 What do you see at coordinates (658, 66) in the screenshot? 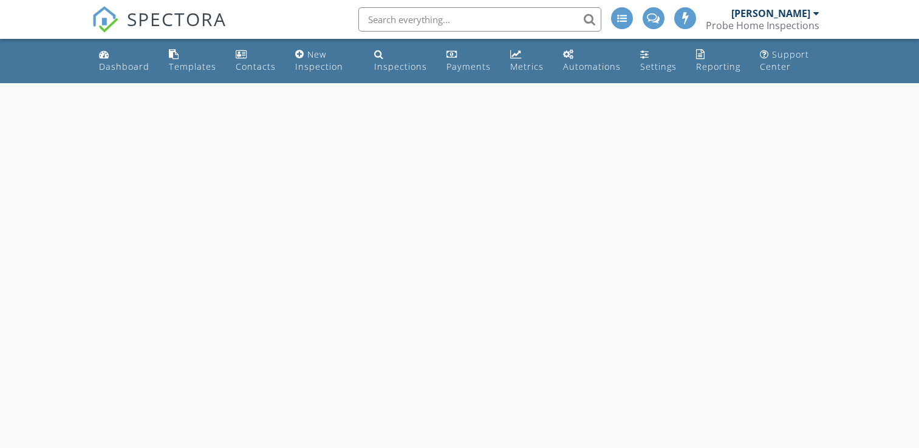
I see `div: Settings` at bounding box center [658, 66].